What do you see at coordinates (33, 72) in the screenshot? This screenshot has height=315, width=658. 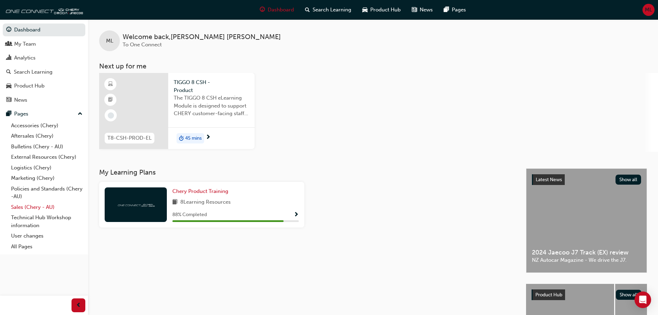 I see `div: Search Learning` at bounding box center [33, 72].